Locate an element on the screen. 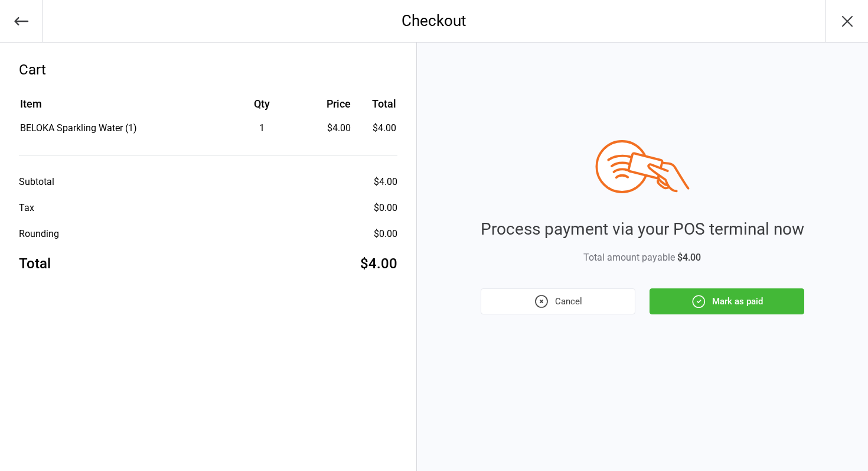 Image resolution: width=868 pixels, height=471 pixels. div: Tax is located at coordinates (27, 208).